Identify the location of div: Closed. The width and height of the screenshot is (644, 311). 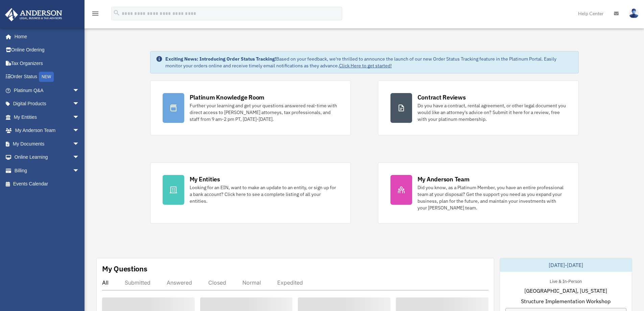
(217, 282).